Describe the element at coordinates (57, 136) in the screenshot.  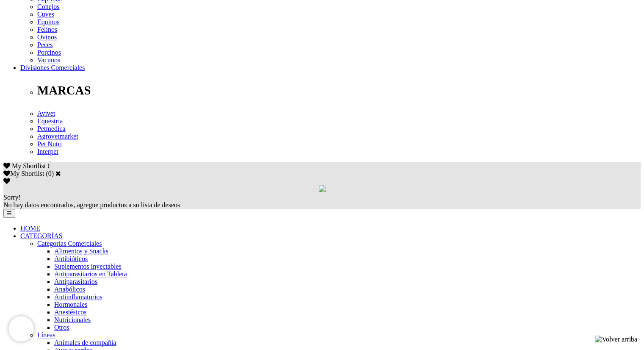
I see `span: Agrovetmarket` at that location.